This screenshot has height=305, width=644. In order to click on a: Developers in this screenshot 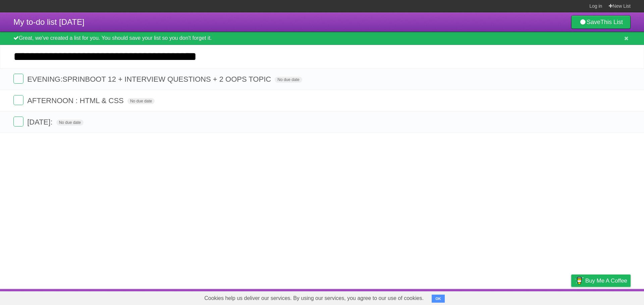, I will do `click(518, 297)`.